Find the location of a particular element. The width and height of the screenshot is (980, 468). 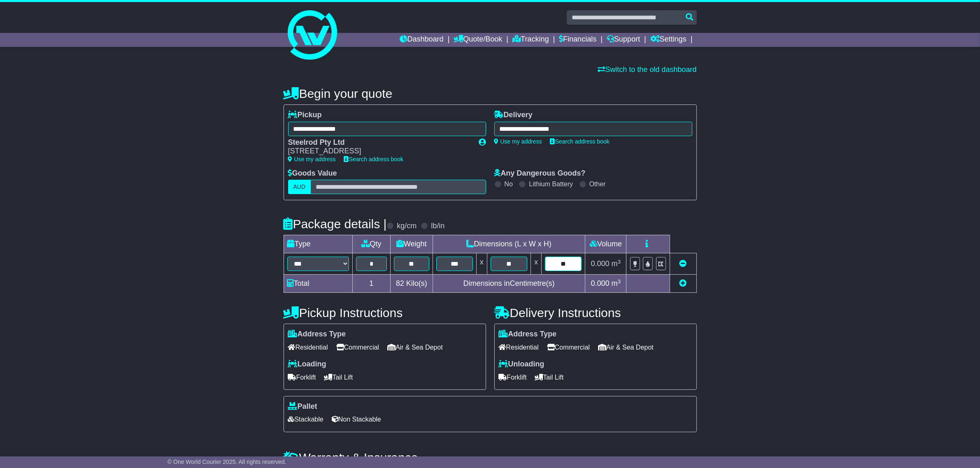

label: Loading is located at coordinates (307, 365).